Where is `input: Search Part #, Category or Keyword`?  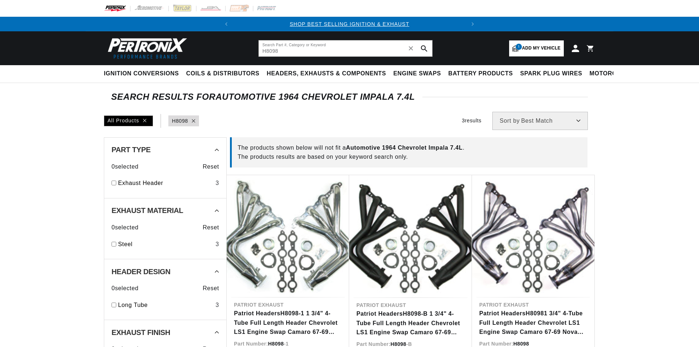 input: Search Part #, Category or Keyword is located at coordinates (345, 48).